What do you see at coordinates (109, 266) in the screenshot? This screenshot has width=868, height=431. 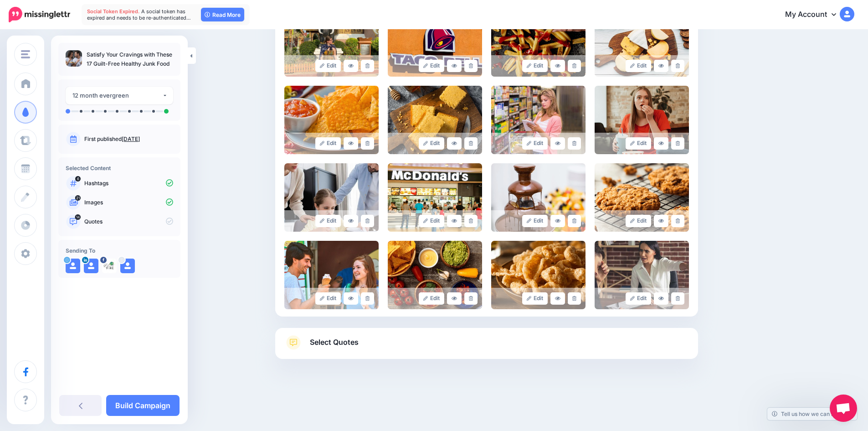 I see `img: 302279413_941954216721528_4677248601821306673_n-bsa153469.jpg` at bounding box center [109, 266].